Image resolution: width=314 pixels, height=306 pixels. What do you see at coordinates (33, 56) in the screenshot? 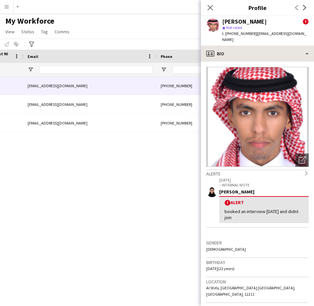
I see `span: Email` at bounding box center [33, 56].